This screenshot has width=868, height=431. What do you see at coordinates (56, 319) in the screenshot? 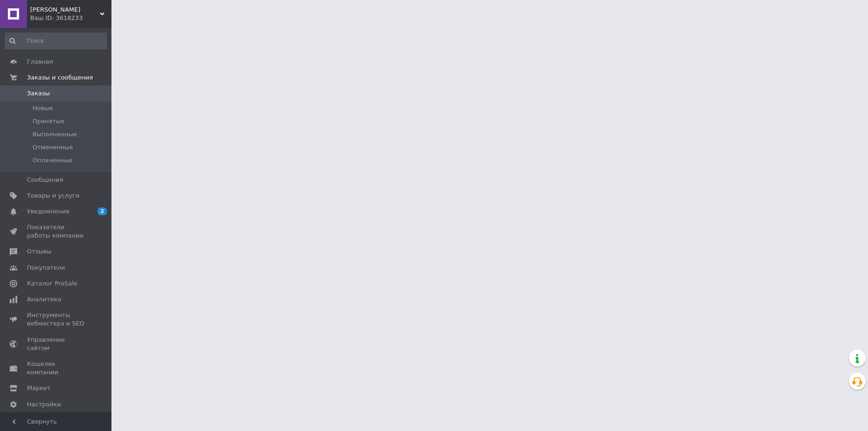
I see `span: Инструменты вебмастера и SEO` at bounding box center [56, 319].